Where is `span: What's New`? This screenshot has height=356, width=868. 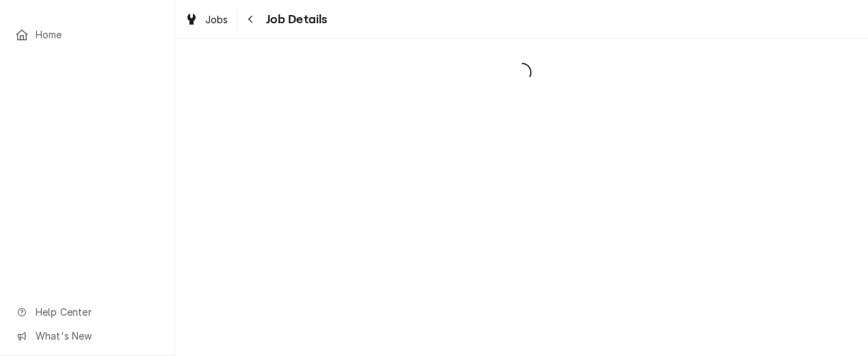 span: What's New is located at coordinates (96, 335).